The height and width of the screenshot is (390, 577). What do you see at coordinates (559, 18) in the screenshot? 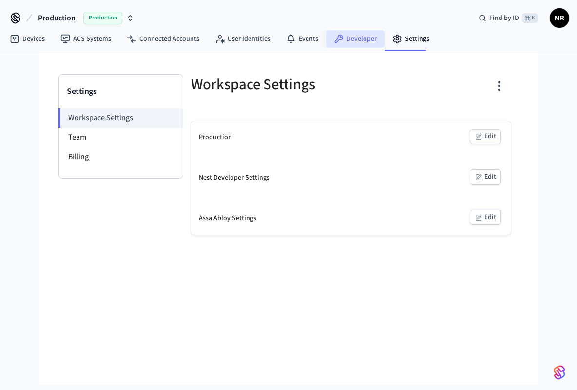
I see `button: MR` at bounding box center [559, 18].